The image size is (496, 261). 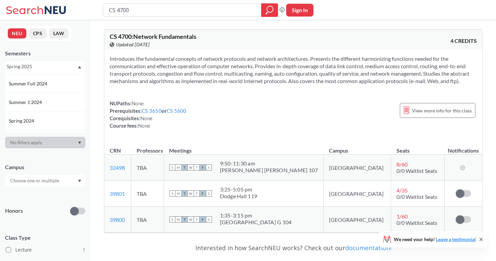 I want to click on span: 8 / 60, so click(x=402, y=164).